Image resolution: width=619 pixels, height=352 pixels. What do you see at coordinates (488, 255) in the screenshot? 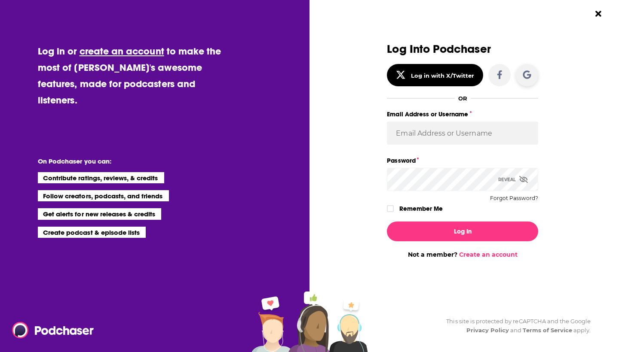
I see `a: Create an account` at bounding box center [488, 255].